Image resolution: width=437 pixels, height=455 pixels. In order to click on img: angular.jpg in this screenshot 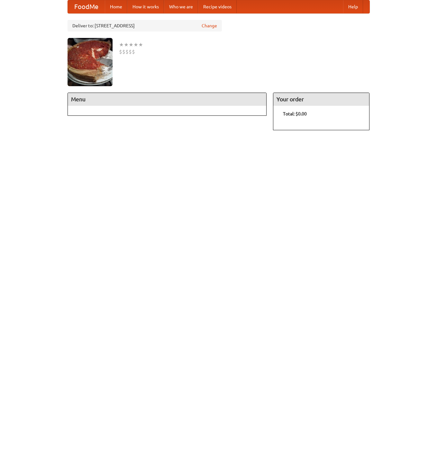, I will do `click(90, 62)`.